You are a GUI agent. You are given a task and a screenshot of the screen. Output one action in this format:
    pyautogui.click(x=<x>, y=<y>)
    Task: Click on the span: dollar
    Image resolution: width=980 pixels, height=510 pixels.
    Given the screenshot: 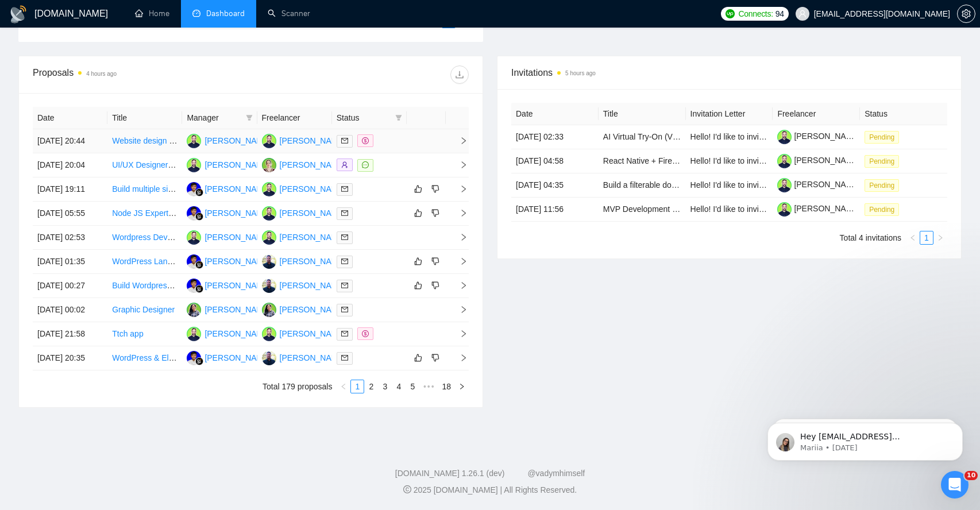 What is the action you would take?
    pyautogui.click(x=365, y=141)
    